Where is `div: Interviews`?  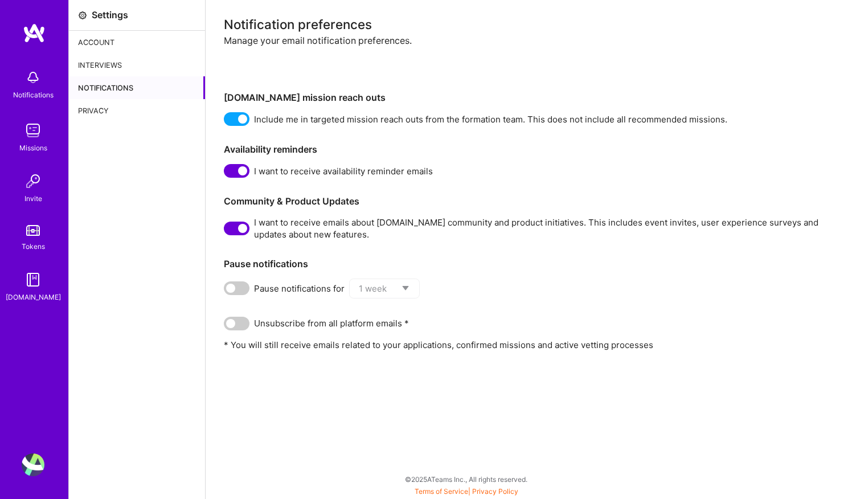
div: Interviews is located at coordinates (137, 65).